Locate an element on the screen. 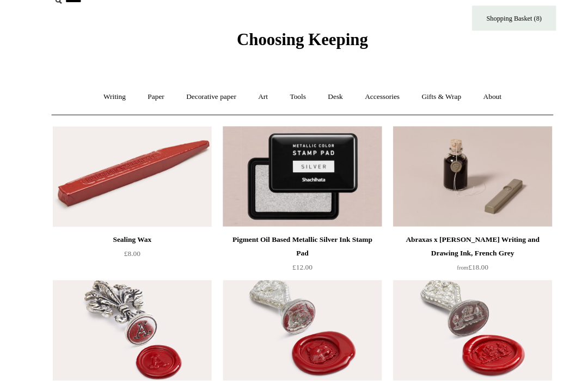 The image size is (588, 381). span: from is located at coordinates (449, 270).